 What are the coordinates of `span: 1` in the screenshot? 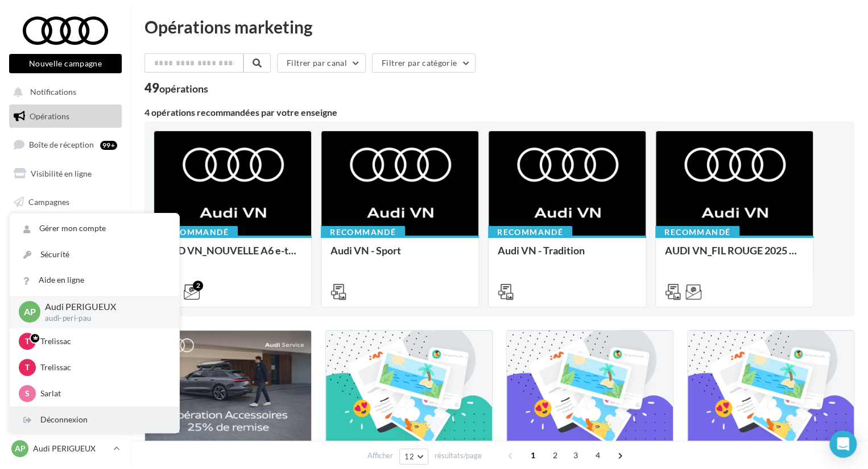 It's located at (533, 456).